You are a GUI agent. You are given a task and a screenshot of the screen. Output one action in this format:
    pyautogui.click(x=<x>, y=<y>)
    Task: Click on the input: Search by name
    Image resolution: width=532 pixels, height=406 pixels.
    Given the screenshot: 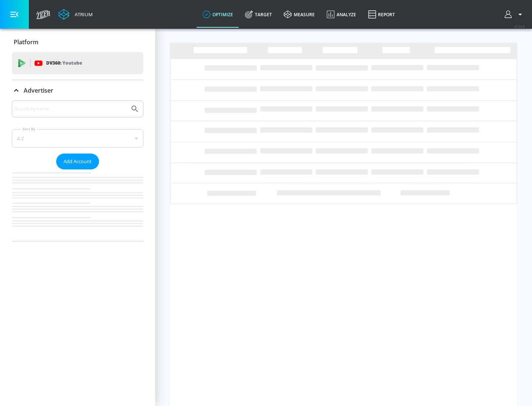 What is the action you would take?
    pyautogui.click(x=70, y=109)
    